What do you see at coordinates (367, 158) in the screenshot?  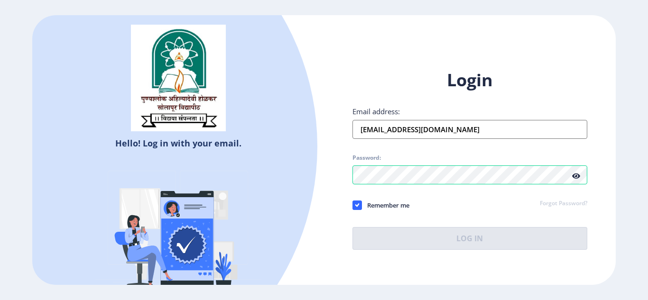 I see `label: Password:` at bounding box center [367, 158].